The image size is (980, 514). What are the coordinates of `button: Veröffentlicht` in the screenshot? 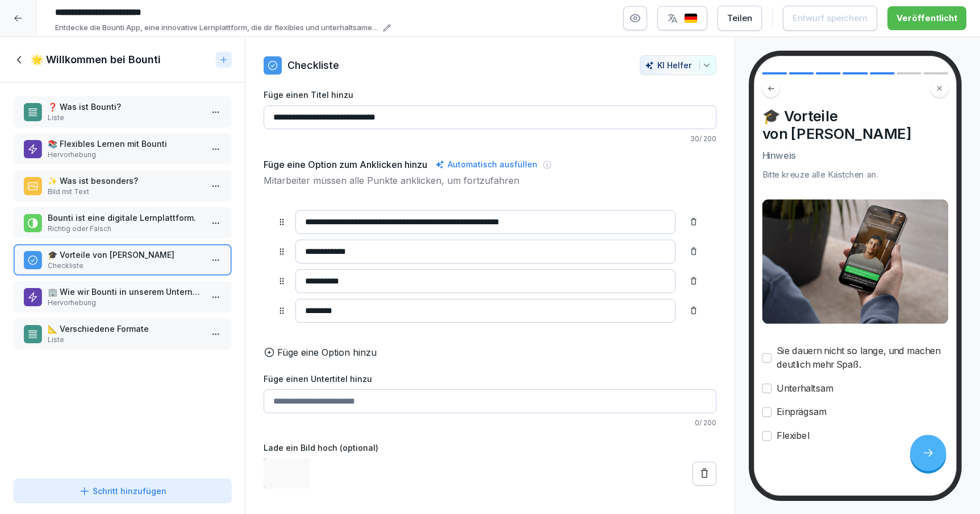 It's located at (927, 18).